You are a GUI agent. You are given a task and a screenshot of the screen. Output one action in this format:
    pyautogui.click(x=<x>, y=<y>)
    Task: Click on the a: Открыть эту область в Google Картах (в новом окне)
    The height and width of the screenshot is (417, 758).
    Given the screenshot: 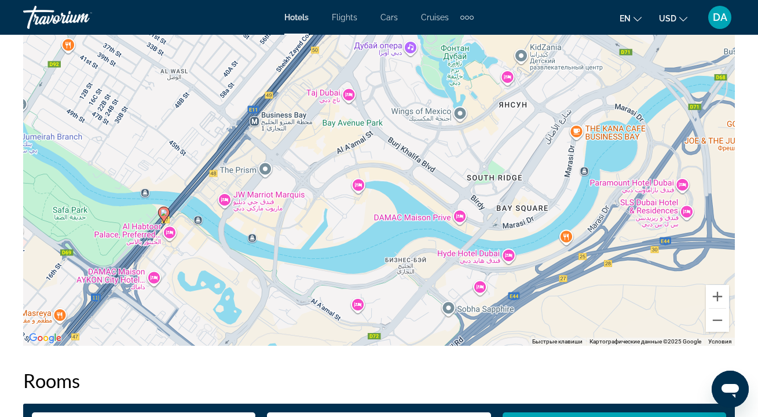 What is the action you would take?
    pyautogui.click(x=45, y=338)
    